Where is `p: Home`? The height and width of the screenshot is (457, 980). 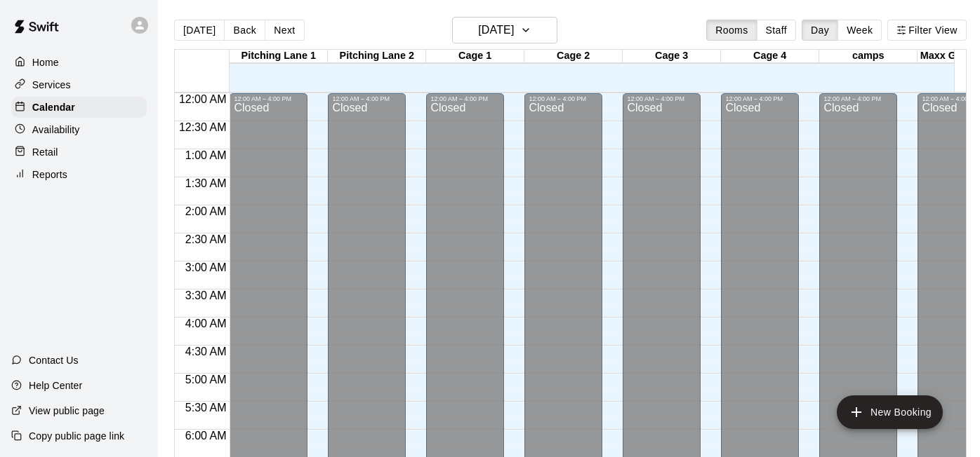
p: Home is located at coordinates (46, 62).